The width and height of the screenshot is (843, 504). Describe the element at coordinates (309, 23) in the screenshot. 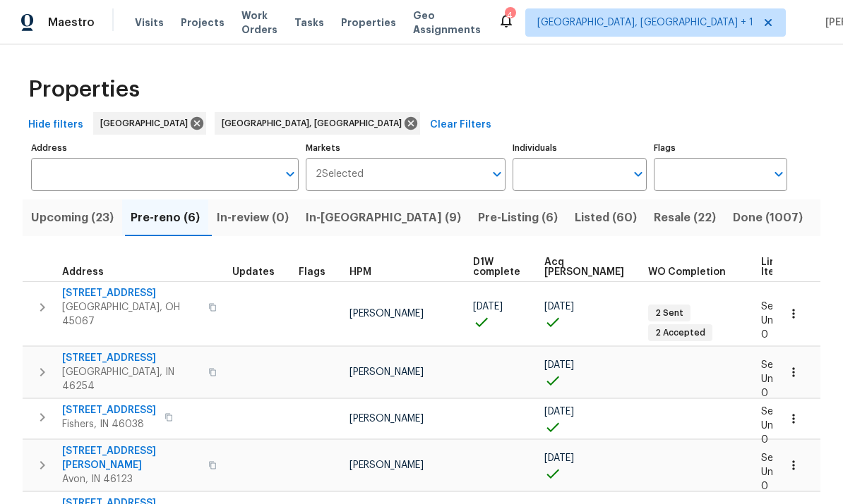

I see `span: Tasks` at that location.